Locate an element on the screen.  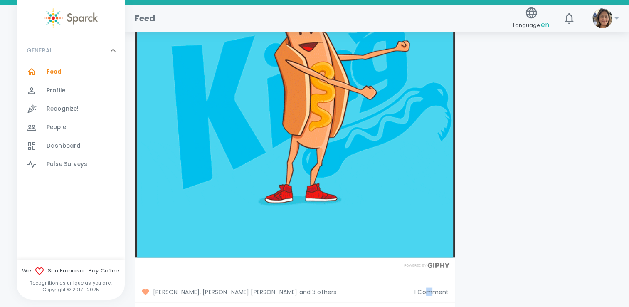
a: People is located at coordinates (71, 127).